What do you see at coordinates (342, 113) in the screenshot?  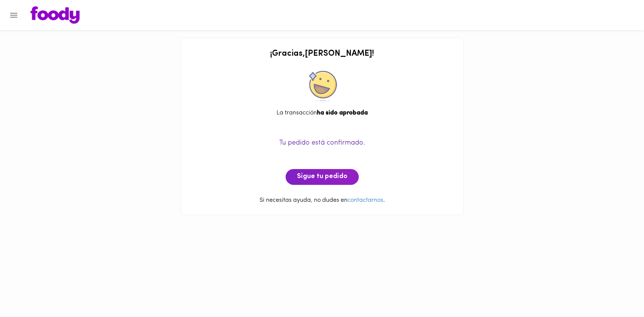 I see `b: ha sido aprobada` at bounding box center [342, 113].